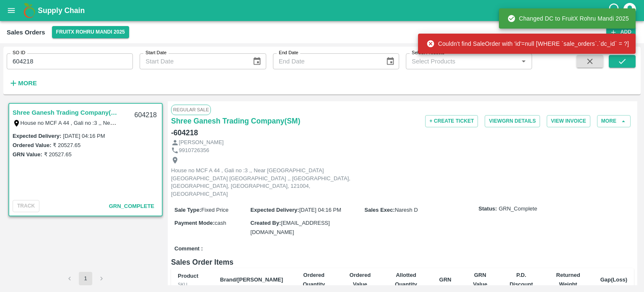  What do you see at coordinates (462, 61) in the screenshot?
I see `input: Select Products` at bounding box center [462, 61].